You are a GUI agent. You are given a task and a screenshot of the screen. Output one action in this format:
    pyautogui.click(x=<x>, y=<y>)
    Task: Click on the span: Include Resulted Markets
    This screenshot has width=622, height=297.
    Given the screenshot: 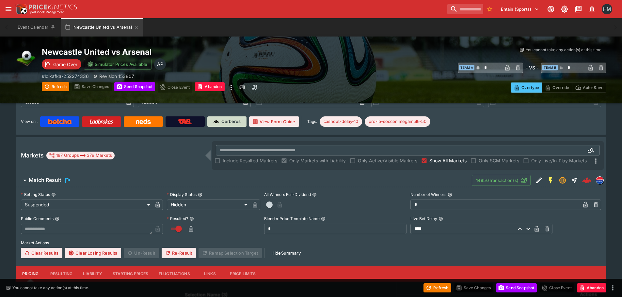 What is the action you would take?
    pyautogui.click(x=250, y=161)
    